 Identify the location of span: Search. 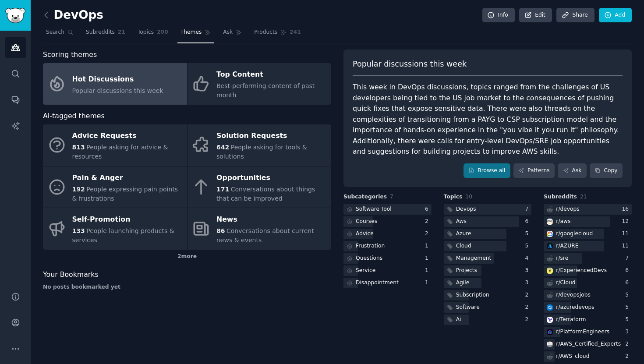
(55, 32).